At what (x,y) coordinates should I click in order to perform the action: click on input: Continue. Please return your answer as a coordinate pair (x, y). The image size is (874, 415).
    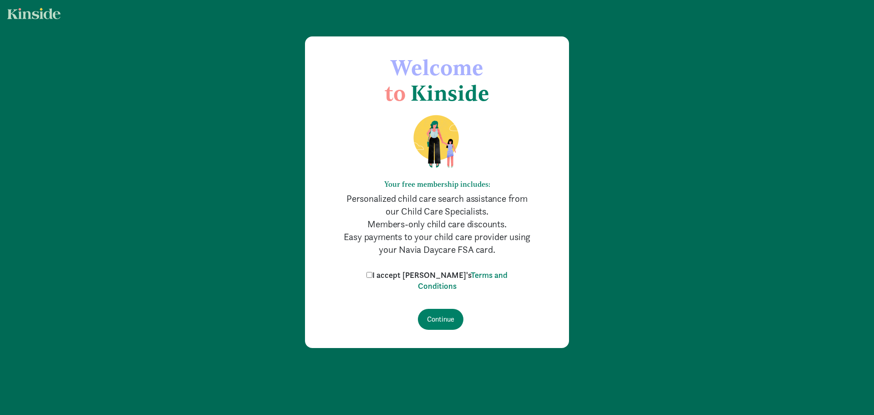
    Looking at the image, I should click on (441, 319).